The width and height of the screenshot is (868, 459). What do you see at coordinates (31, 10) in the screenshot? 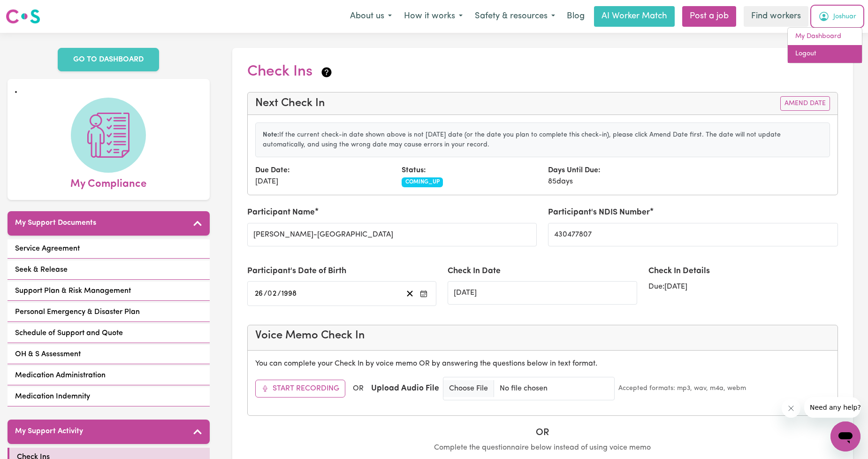
I see `span: Need any help?` at bounding box center [31, 10].